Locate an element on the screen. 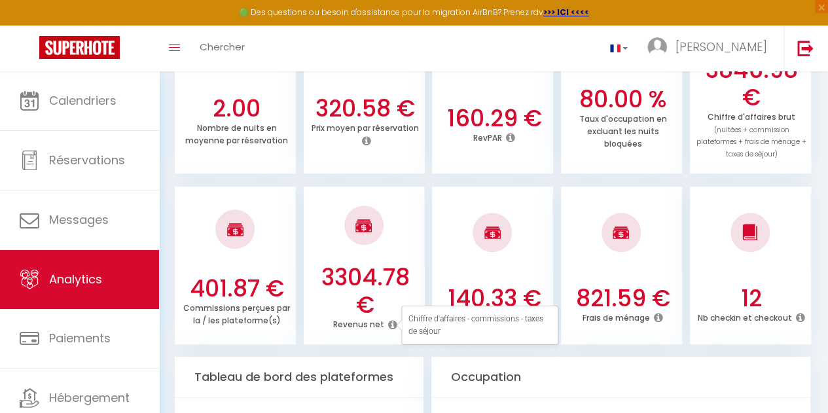 The height and width of the screenshot is (413, 828). h3: 3846.98 € is located at coordinates (752, 84).